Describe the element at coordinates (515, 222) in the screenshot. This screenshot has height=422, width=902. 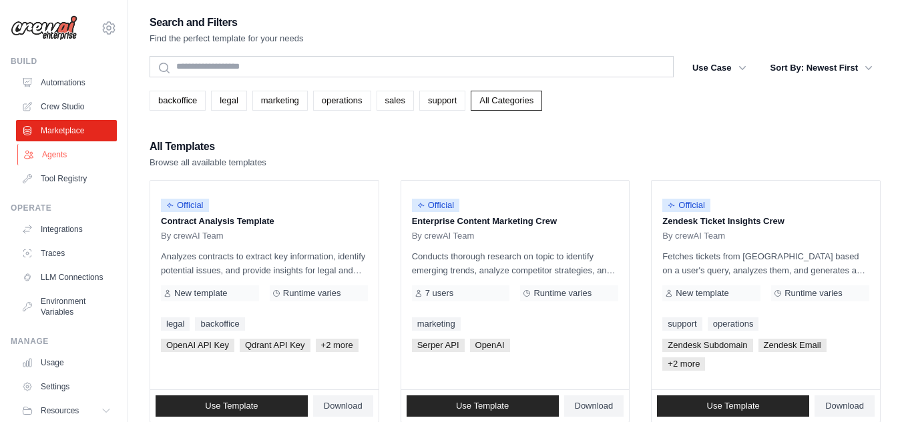
I see `p: Enterprise Content Marketing Crew` at that location.